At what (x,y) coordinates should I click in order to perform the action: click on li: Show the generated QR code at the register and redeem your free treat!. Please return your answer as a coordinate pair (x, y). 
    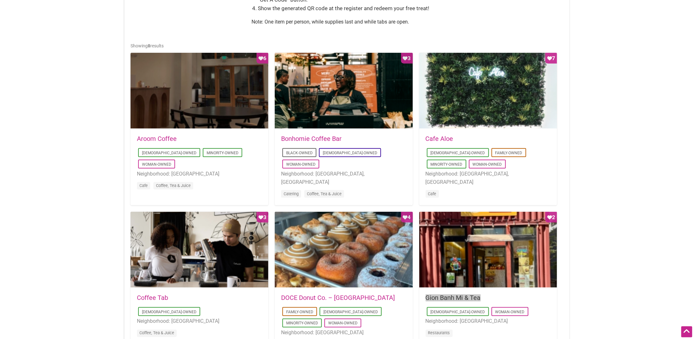
    Looking at the image, I should click on (350, 8).